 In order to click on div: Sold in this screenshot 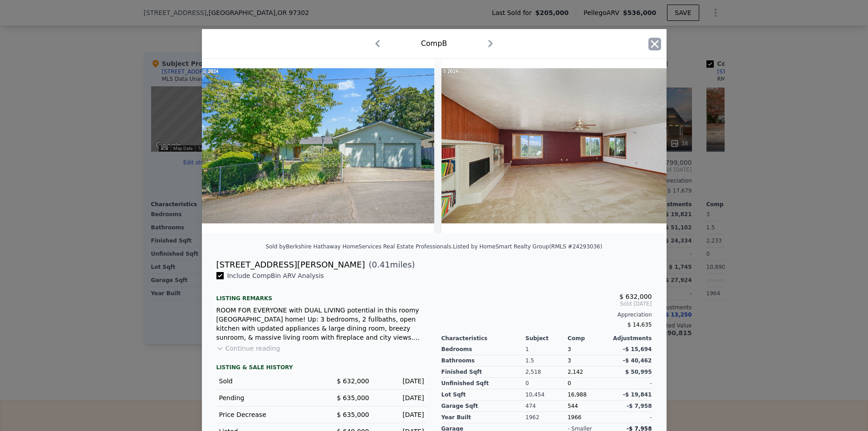, I will do `click(267, 381)`.